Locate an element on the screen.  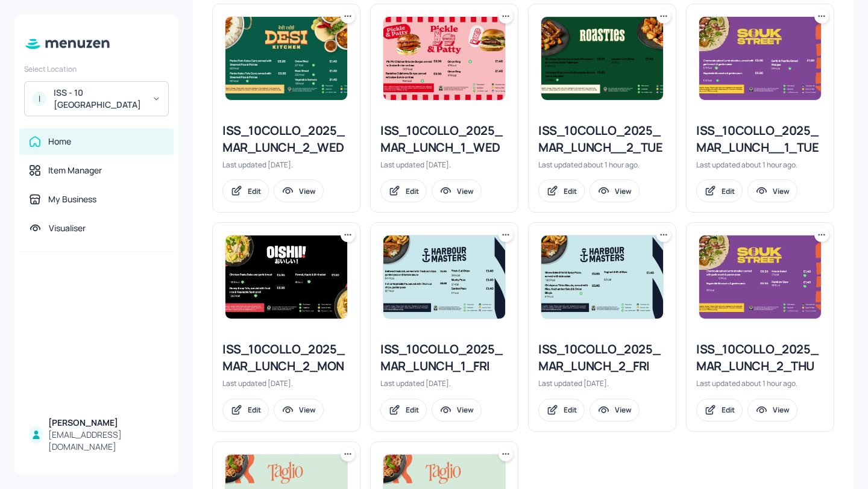
img: 2025-10-07-1759827442108ty16zlvb3n.jpeg is located at coordinates (760, 277).